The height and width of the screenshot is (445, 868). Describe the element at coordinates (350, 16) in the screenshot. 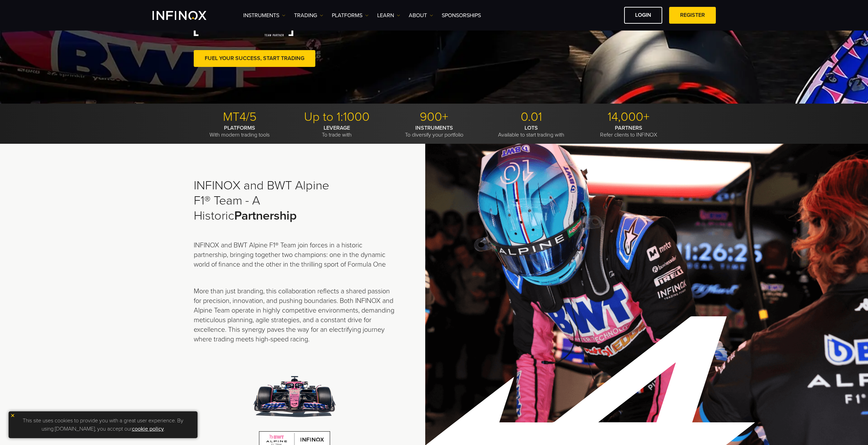

I see `a: PLATFORMS` at that location.